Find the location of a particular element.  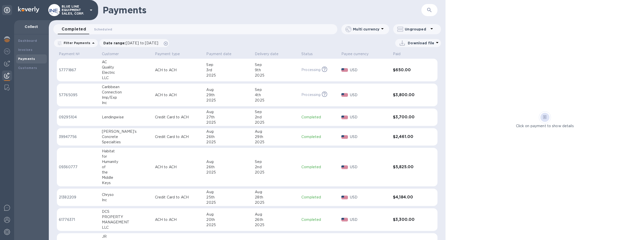

h3: $3,800.00 is located at coordinates (409, 95).